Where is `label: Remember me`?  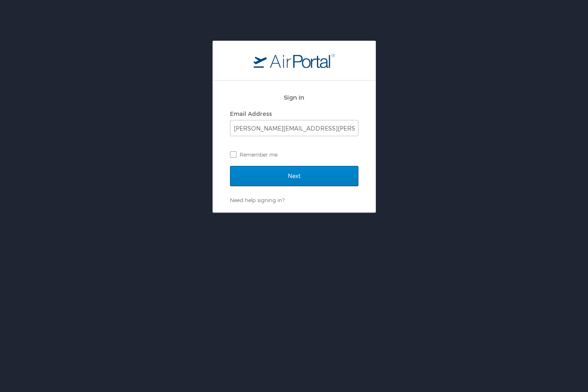
label: Remember me is located at coordinates (294, 154).